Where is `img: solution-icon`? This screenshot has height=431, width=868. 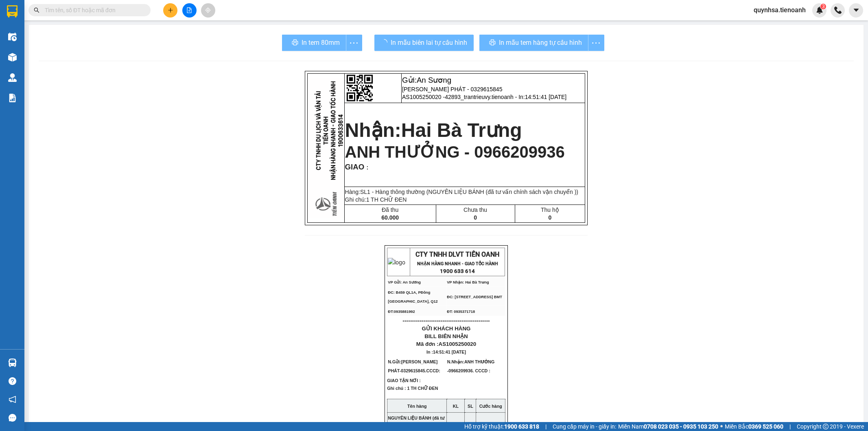
img: solution-icon is located at coordinates (12, 97).